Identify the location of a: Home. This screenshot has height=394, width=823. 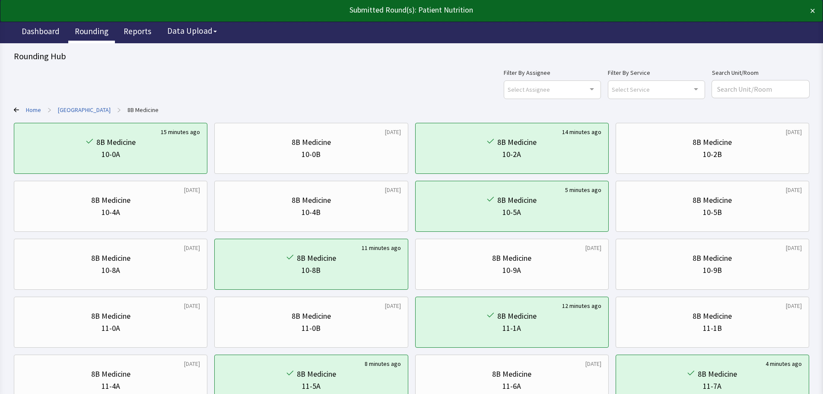
(33, 110).